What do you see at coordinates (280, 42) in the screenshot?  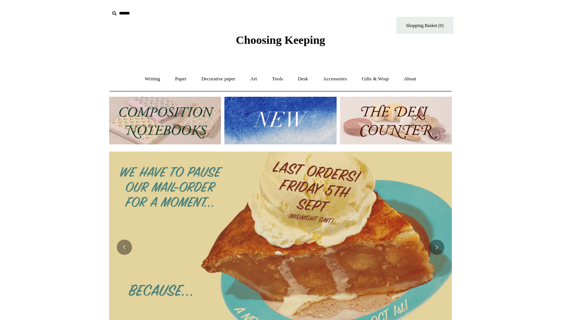 I see `a: Choosing Keeping` at bounding box center [280, 42].